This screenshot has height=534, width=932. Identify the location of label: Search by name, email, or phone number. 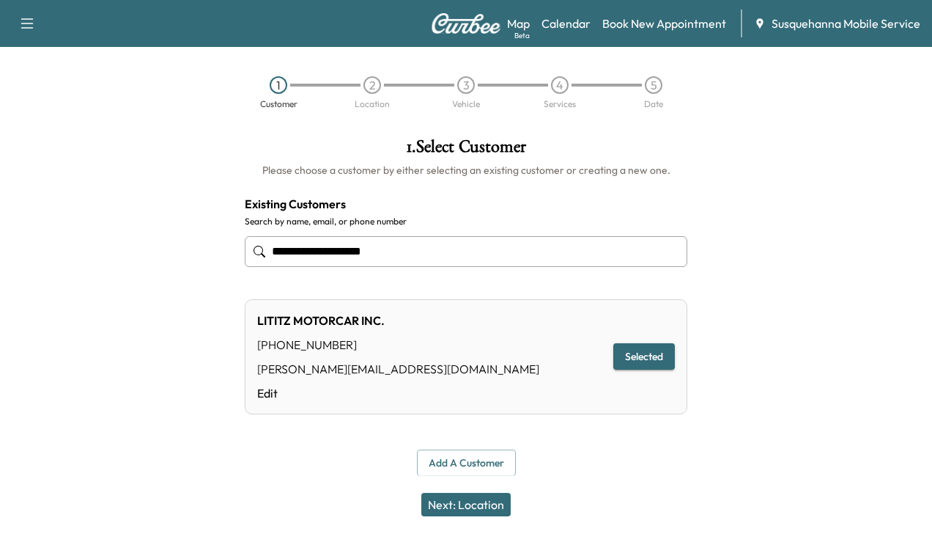
(466, 221).